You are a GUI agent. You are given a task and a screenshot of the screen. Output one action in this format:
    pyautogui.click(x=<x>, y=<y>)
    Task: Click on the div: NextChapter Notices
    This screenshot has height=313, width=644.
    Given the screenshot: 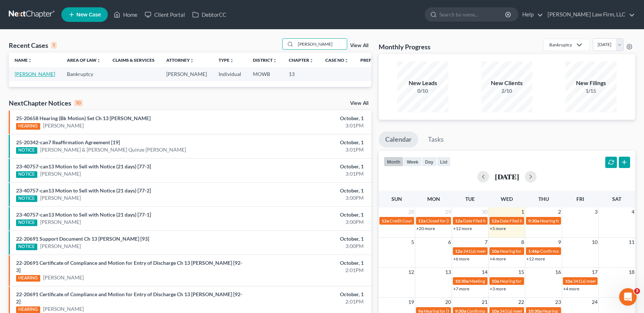 What is the action you would take?
    pyautogui.click(x=46, y=103)
    